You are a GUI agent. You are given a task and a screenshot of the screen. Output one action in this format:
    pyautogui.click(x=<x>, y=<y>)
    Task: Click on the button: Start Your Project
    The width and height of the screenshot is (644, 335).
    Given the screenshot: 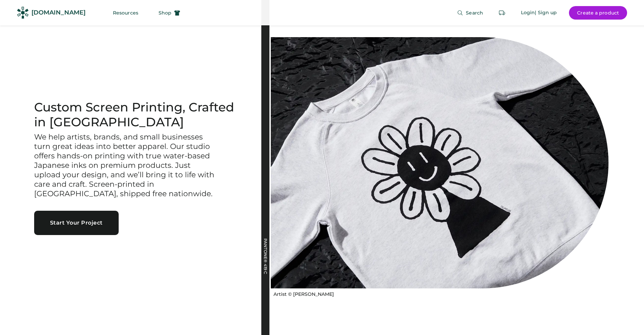 What is the action you would take?
    pyautogui.click(x=77, y=223)
    